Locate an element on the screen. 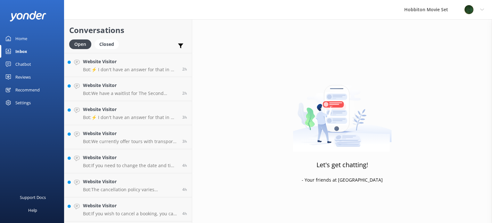 The width and height of the screenshot is (492, 223). div: Closed is located at coordinates (107, 44).